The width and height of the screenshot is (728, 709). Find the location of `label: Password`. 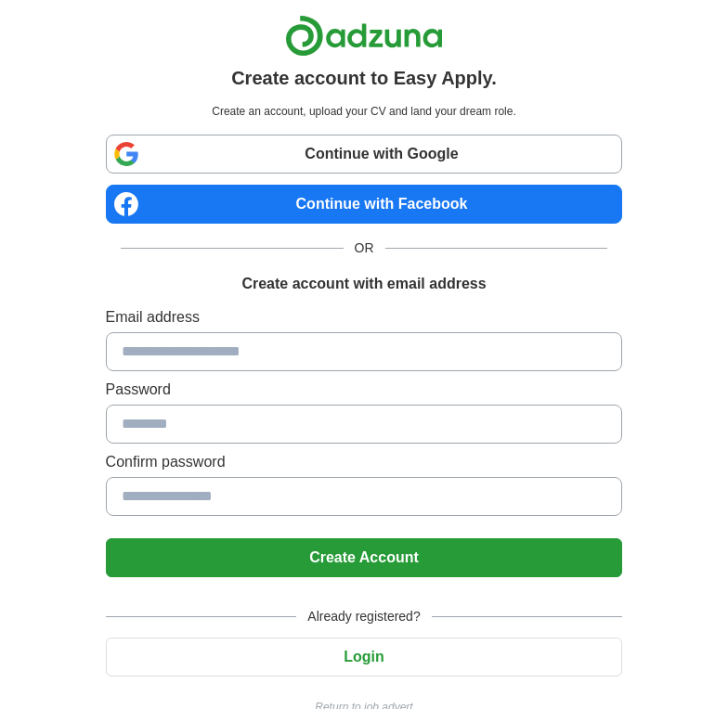

label: Password is located at coordinates (364, 390).